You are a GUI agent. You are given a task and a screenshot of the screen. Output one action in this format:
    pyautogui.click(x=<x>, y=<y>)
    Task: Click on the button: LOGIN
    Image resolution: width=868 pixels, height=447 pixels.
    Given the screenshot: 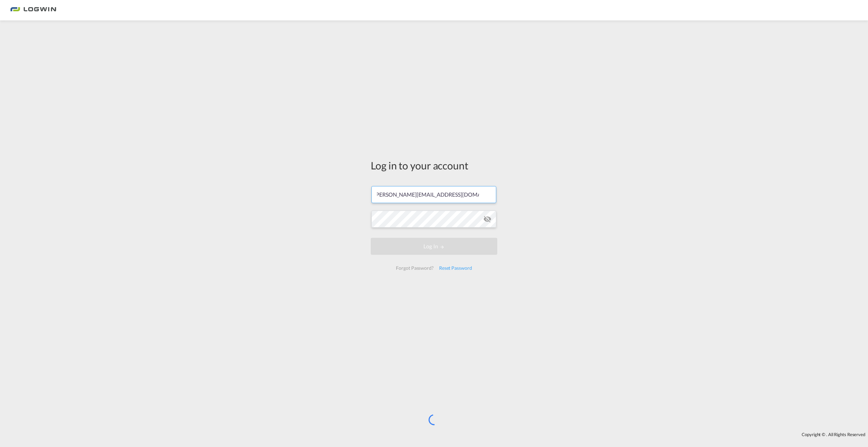 What is the action you would take?
    pyautogui.click(x=434, y=246)
    